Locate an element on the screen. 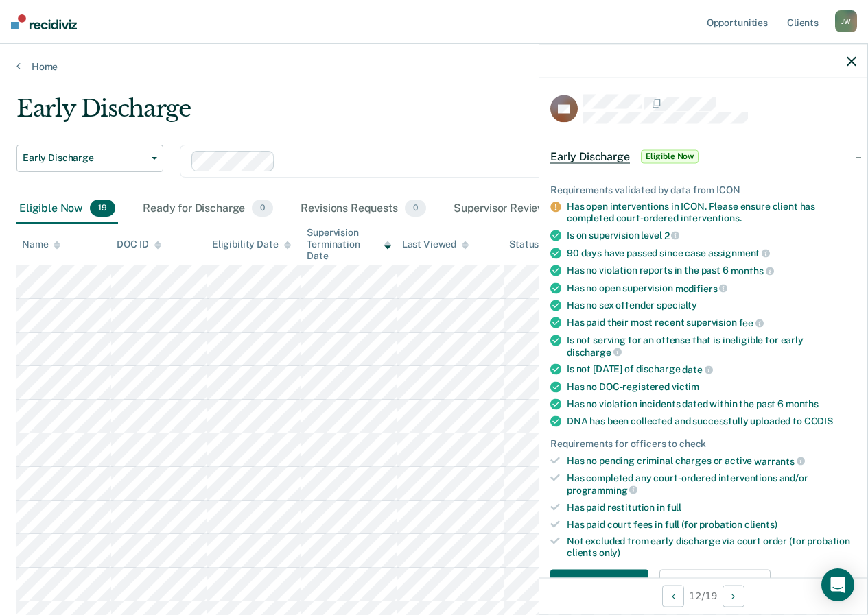 Image resolution: width=868 pixels, height=615 pixels. div: Requirements for officers to check is located at coordinates (704, 443).